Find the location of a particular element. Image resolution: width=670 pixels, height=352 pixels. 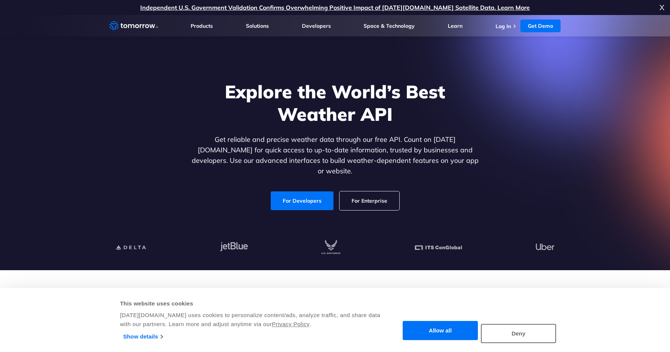

a: Products is located at coordinates (201, 26).